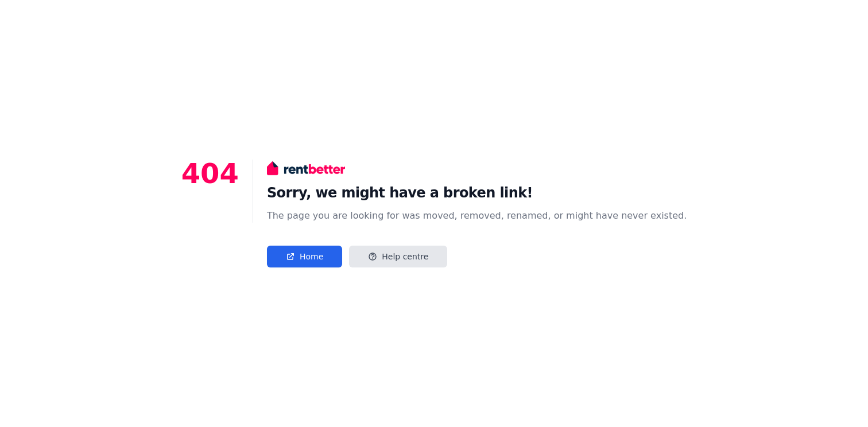 The image size is (868, 427). Describe the element at coordinates (398, 257) in the screenshot. I see `a: Help centre` at that location.